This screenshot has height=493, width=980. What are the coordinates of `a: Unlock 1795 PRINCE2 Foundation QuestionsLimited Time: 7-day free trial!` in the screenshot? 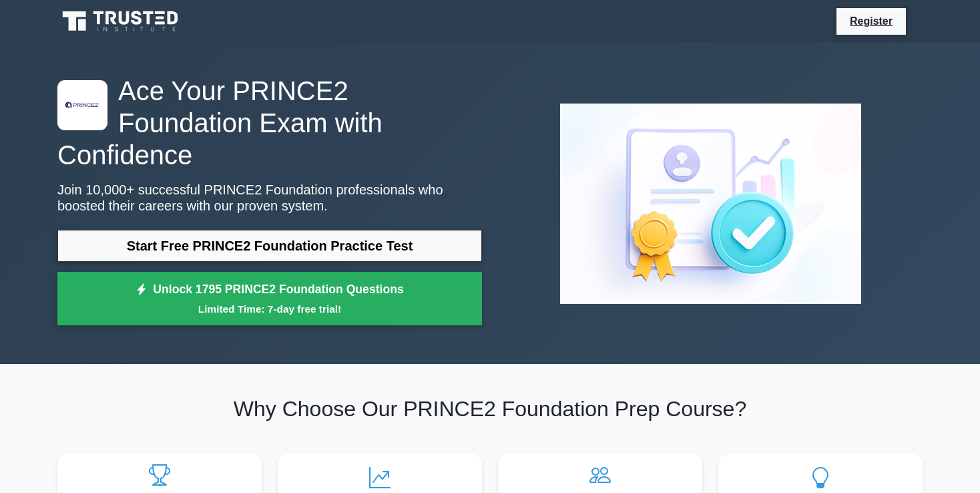 It's located at (270, 299).